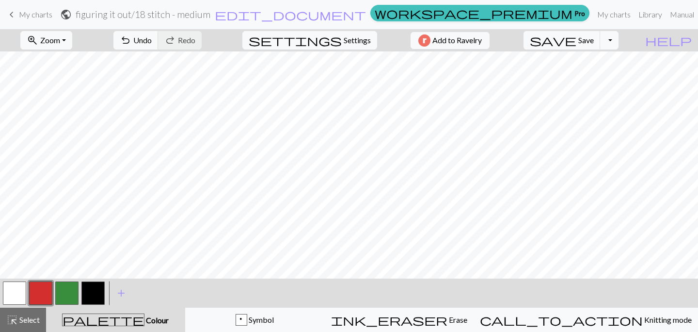 The height and width of the screenshot is (332, 698). I want to click on span: call_to_action, so click(561, 319).